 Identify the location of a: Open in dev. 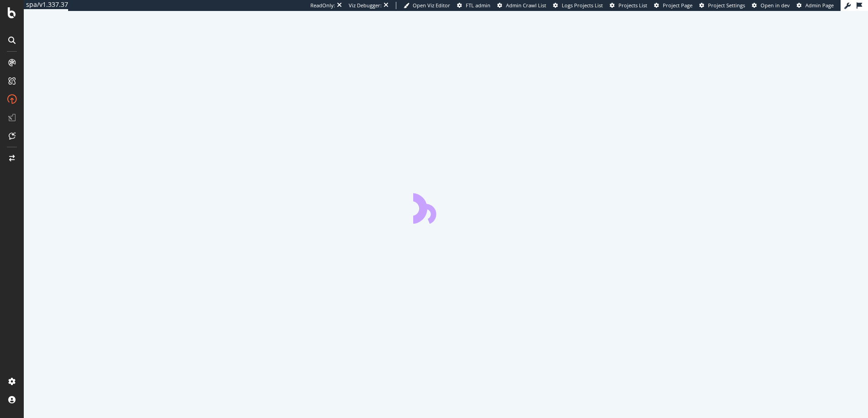
(771, 6).